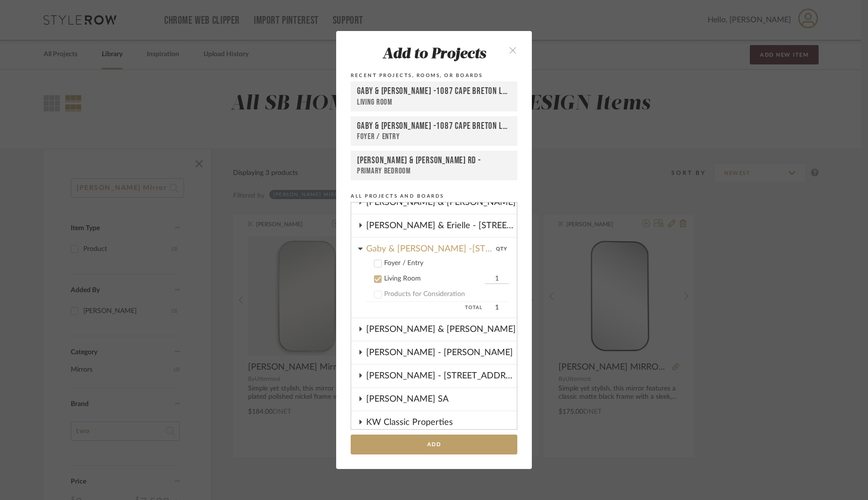 Image resolution: width=868 pixels, height=500 pixels. What do you see at coordinates (497, 307) in the screenshot?
I see `span: 1` at bounding box center [497, 307].